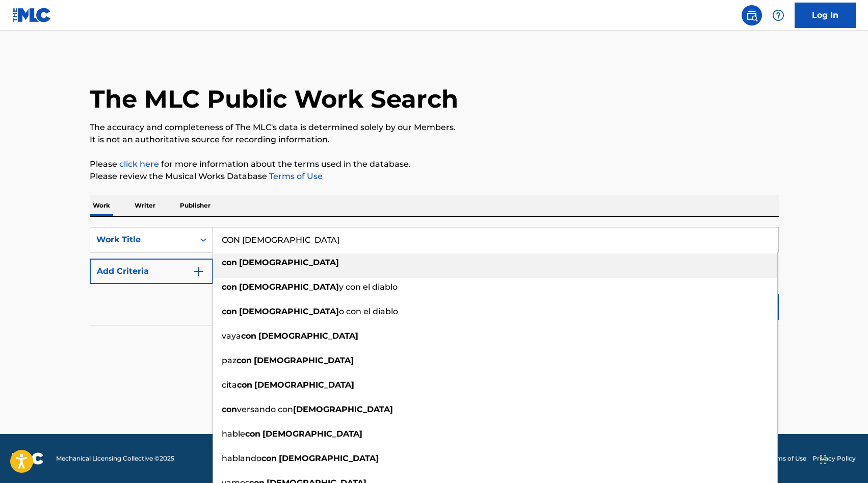  Describe the element at coordinates (142, 239) in the screenshot. I see `div: Work Title` at that location.